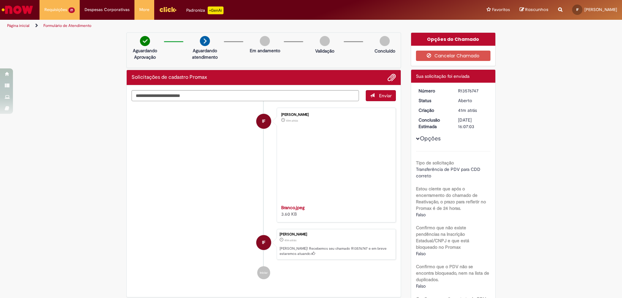  What do you see at coordinates (18, 26) in the screenshot?
I see `a: Página inicial` at bounding box center [18, 26].